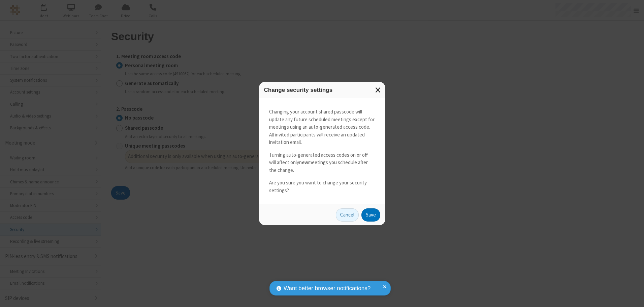 Image resolution: width=644 pixels, height=307 pixels. Describe the element at coordinates (371, 215) in the screenshot. I see `button: Save` at that location.